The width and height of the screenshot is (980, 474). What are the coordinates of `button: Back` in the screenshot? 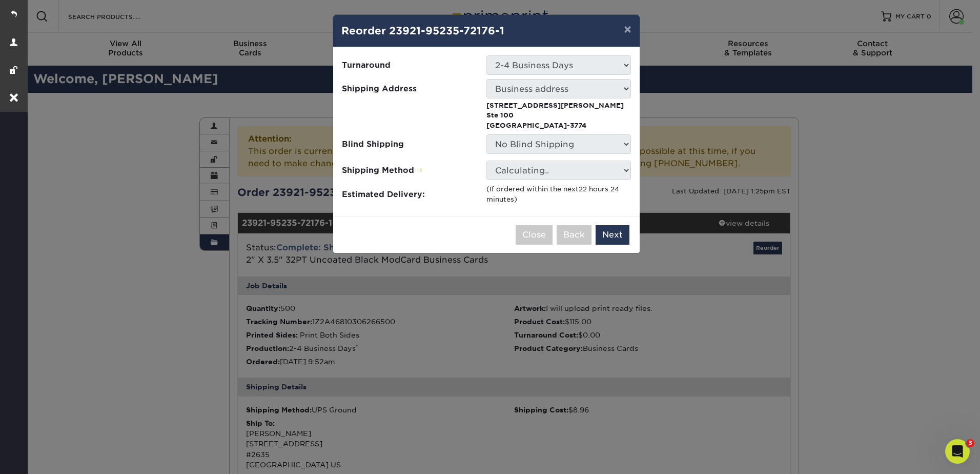 It's located at (574, 235).